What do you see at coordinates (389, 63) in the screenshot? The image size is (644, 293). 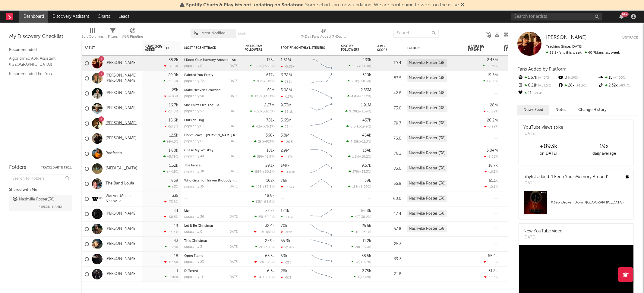 I see `div: 79.4` at bounding box center [389, 63].